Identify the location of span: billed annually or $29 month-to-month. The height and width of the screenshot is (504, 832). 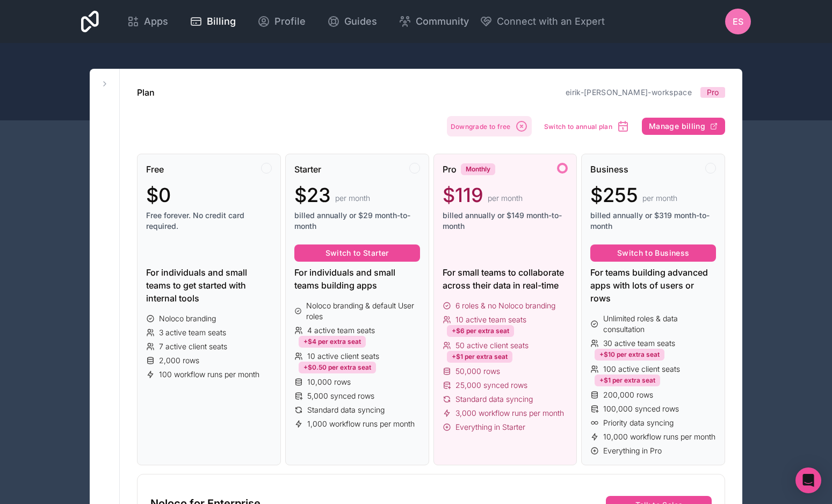
(358, 221).